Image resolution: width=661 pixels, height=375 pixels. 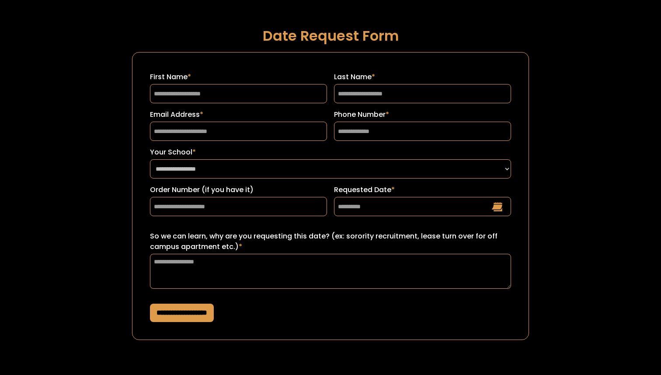 What do you see at coordinates (422, 190) in the screenshot?
I see `label: Requested Date` at bounding box center [422, 190].